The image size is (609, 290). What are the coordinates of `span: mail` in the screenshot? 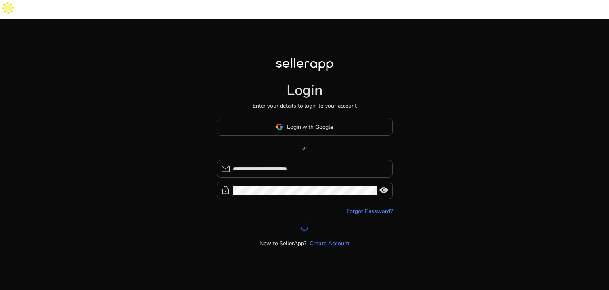 It's located at (226, 169).